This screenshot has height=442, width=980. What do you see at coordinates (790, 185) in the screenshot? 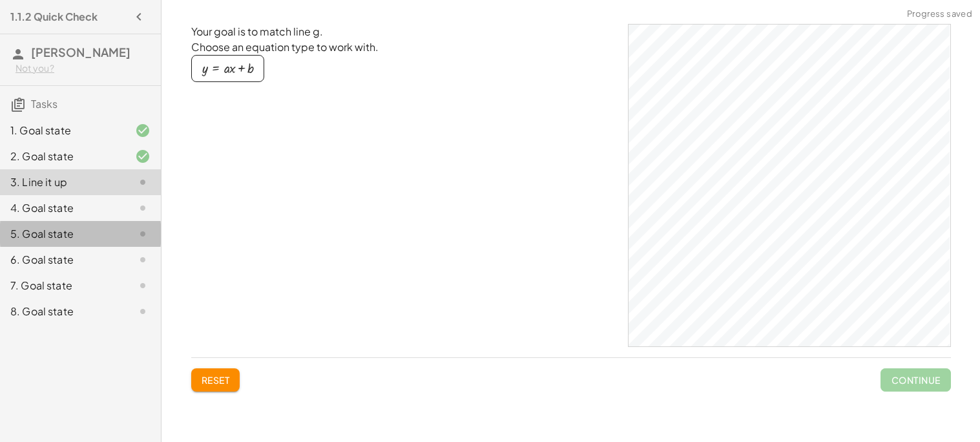
I see `div: GeoGebra Classic` at bounding box center [790, 185].